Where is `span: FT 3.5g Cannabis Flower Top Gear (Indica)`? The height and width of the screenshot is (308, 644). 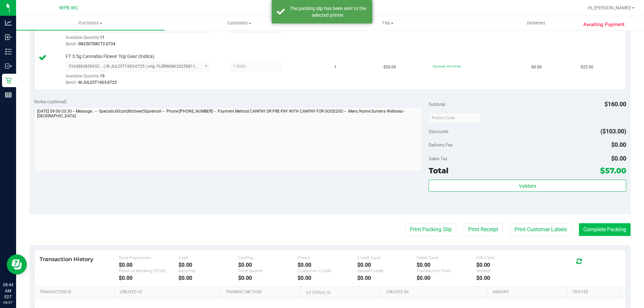
span: FT 3.5g Cannabis Flower Top Gear (Indica) is located at coordinates (110, 56).